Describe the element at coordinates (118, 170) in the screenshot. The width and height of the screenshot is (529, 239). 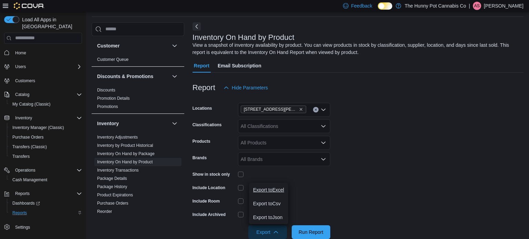
I see `span: Inventory Transactions` at that location.